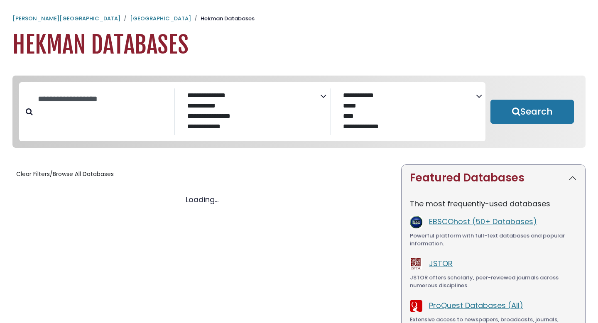 The width and height of the screenshot is (598, 323). What do you see at coordinates (406, 113) in the screenshot?
I see `select: Database Vendors Filter` at bounding box center [406, 113].